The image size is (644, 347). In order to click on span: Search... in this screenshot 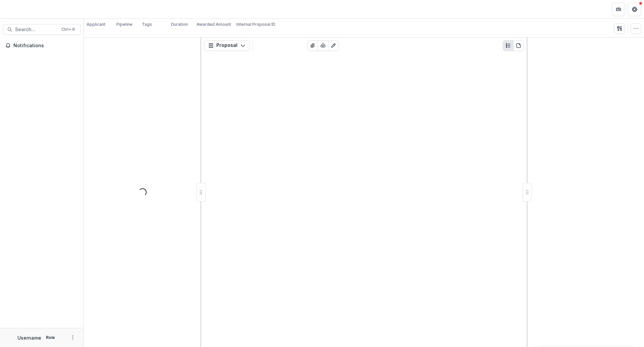, I will do `click(36, 30)`.